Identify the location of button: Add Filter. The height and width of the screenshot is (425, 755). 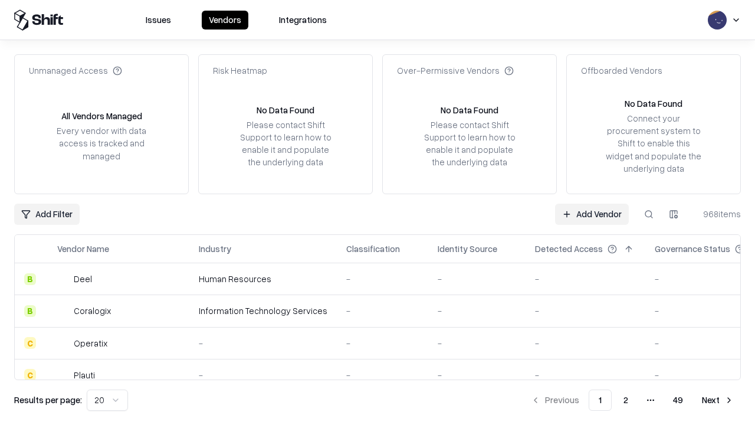
(47, 214).